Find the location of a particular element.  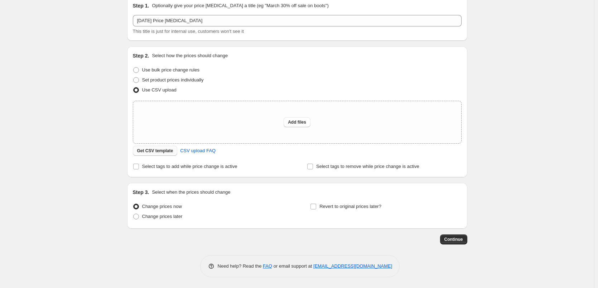

span: Continue is located at coordinates (453, 240).